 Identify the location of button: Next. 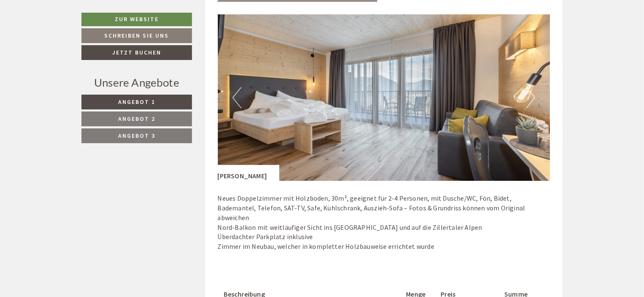
(531, 98).